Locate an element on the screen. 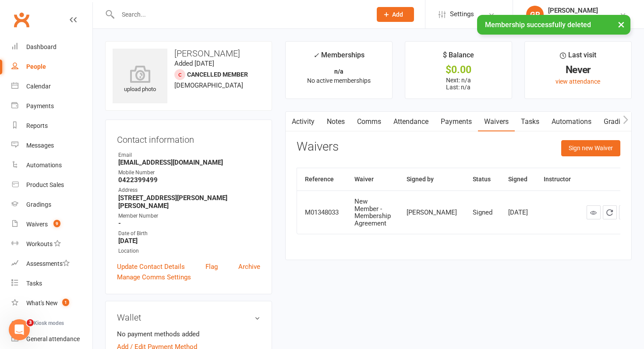 This screenshot has width=644, height=349. button: Add is located at coordinates (395, 15).